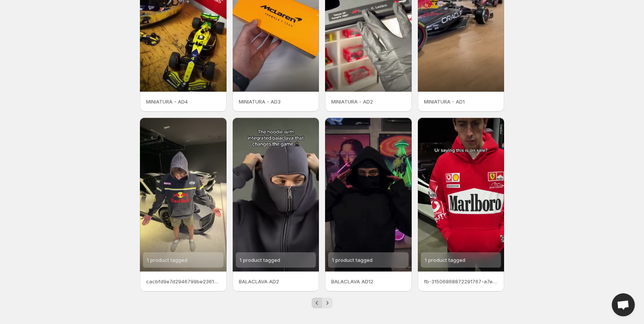 Image resolution: width=644 pixels, height=324 pixels. I want to click on p: fb-31506868872291767-a7e9026015-1-video, so click(461, 281).